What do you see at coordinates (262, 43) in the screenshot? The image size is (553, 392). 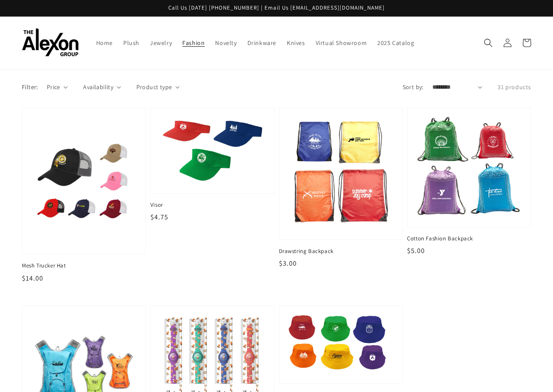 I see `span: Drinkware` at bounding box center [262, 43].